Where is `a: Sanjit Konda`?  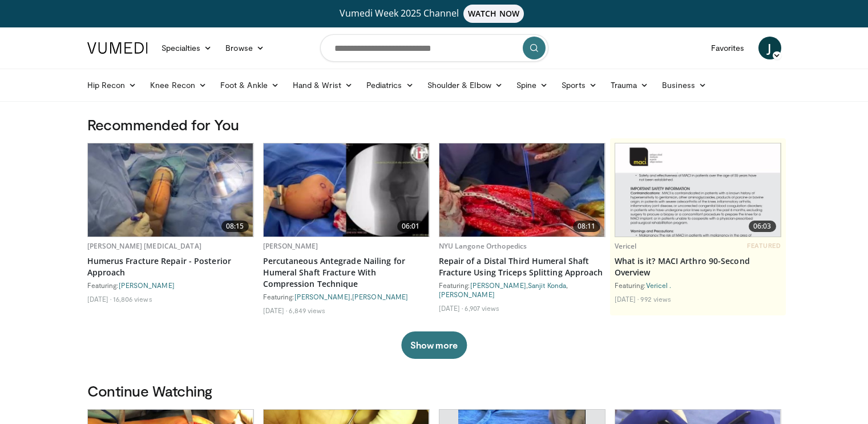 a: Sanjit Konda is located at coordinates (547, 285).